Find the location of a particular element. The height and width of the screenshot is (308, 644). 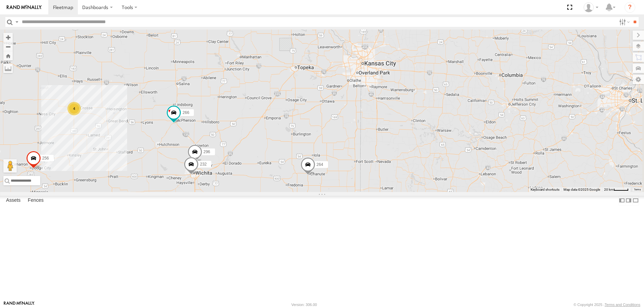

label: Map Settings is located at coordinates (638, 80).